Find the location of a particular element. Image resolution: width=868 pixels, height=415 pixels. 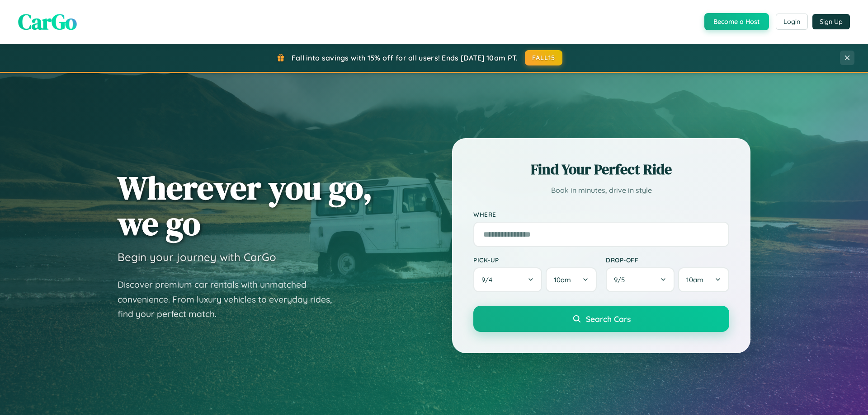

span: 9 / 5 is located at coordinates (622, 280).